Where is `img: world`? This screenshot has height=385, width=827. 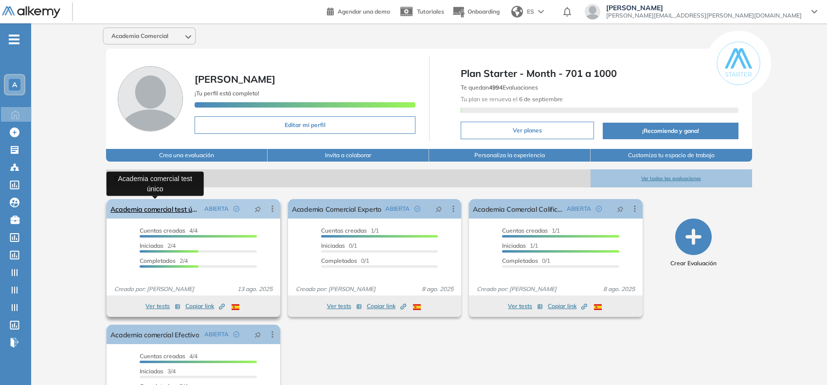
img: world is located at coordinates (517, 12).